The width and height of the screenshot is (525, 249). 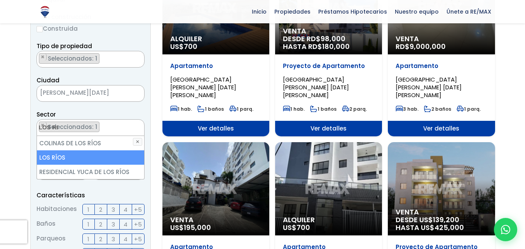 What do you see at coordinates (441, 224) in the screenshot?
I see `span: DESDE US$` at bounding box center [441, 224].